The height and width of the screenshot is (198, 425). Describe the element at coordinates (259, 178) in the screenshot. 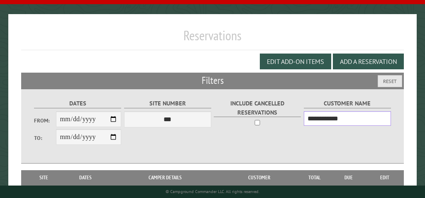

I see `th: Customer` at that location.